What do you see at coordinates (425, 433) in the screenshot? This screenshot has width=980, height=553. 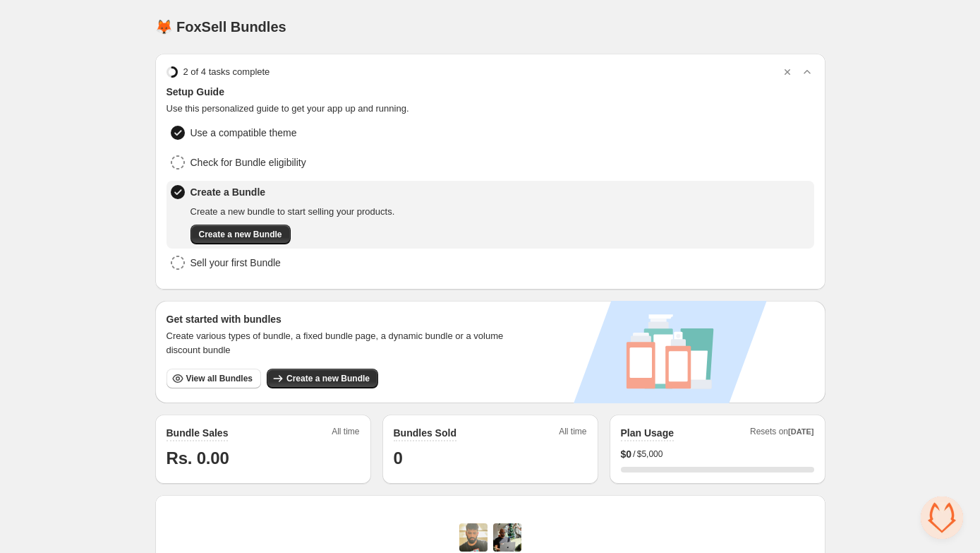 I see `h2: Bundles Sold` at bounding box center [425, 433].